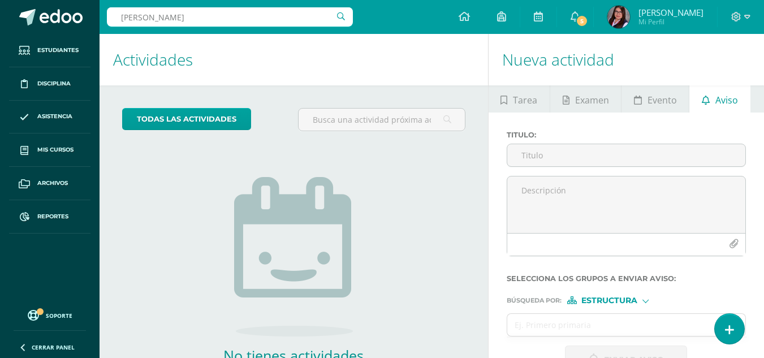 Image resolution: width=764 pixels, height=358 pixels. Describe the element at coordinates (50, 315) in the screenshot. I see `a: Soporte` at that location.